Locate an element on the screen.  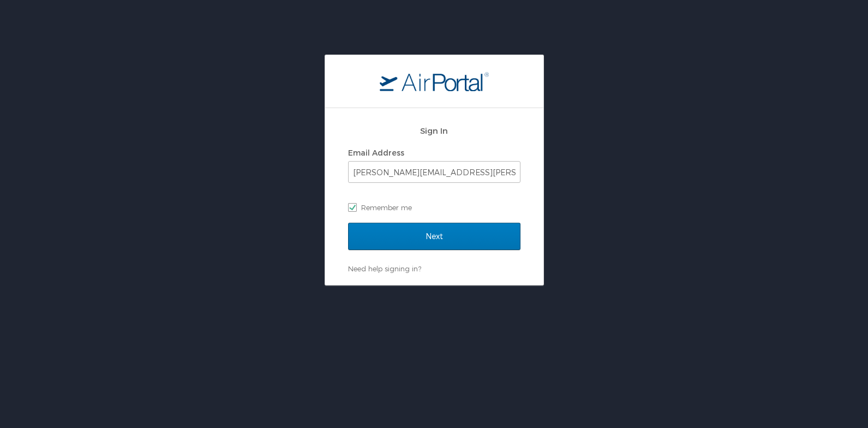
label: Email Address is located at coordinates (376, 153).